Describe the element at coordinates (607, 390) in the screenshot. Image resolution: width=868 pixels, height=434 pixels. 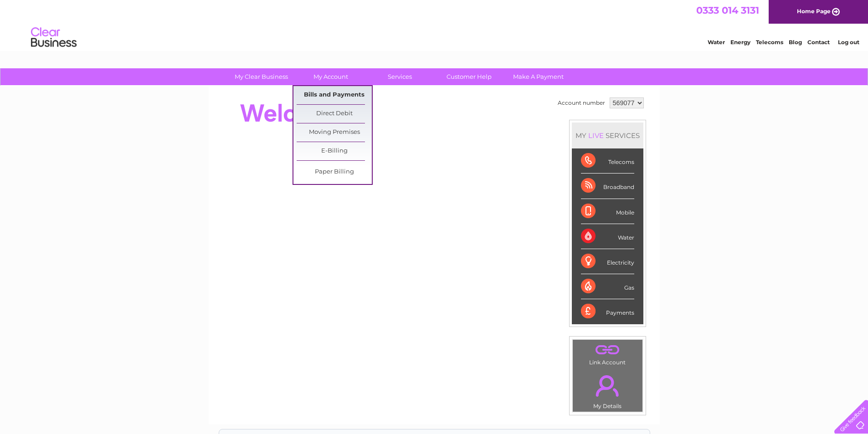
I see `td: My Details` at that location.